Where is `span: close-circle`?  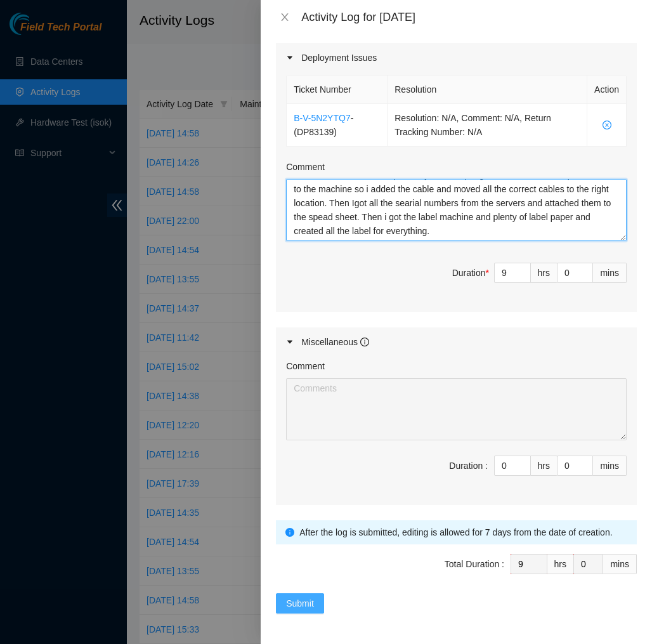 span: close-circle is located at coordinates (606, 125).